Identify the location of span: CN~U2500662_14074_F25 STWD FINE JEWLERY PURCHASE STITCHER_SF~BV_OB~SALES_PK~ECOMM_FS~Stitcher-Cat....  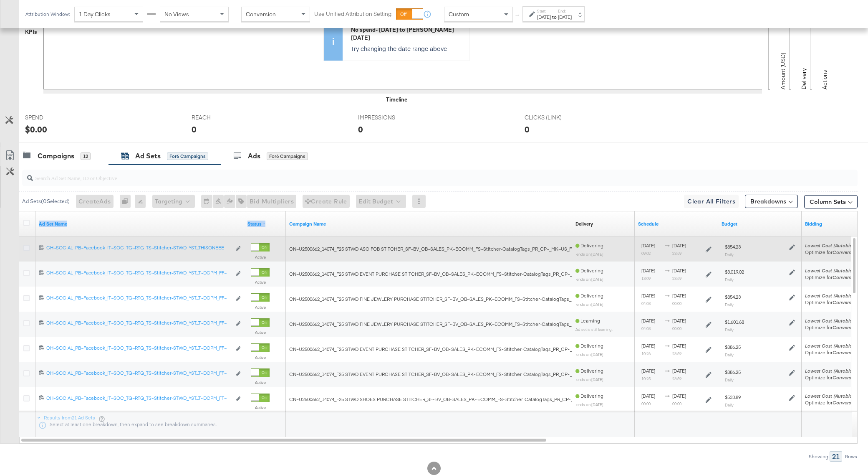
(457, 324).